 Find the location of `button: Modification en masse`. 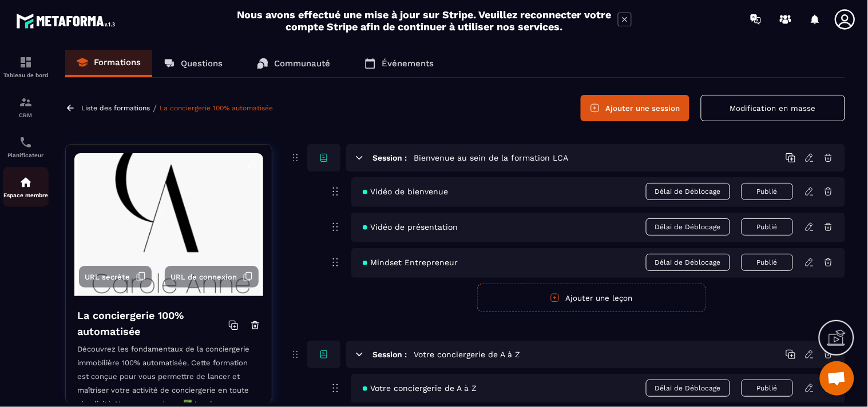

button: Modification en masse is located at coordinates (773, 108).